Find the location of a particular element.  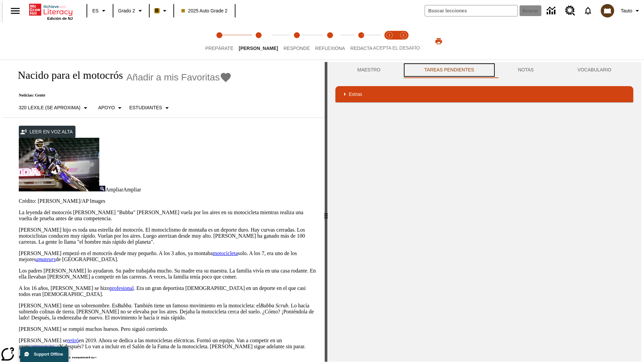

button: TAREAS PENDIENTES is located at coordinates (449, 70).